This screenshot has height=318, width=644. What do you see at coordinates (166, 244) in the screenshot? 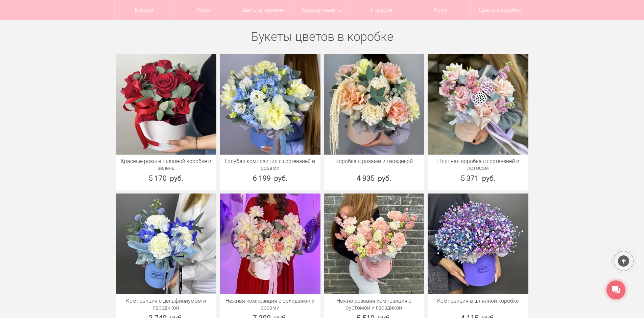
I see `img: Композиция с дельфиниумом и гвоздикой` at bounding box center [166, 244].